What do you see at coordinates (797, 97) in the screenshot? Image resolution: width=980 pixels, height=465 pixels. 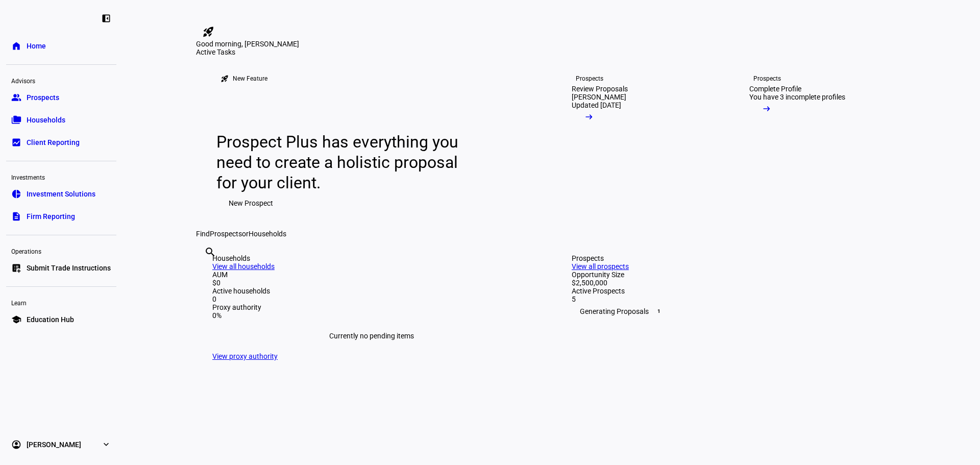 I see `div: You have 3 incomplete profiles` at bounding box center [797, 97].